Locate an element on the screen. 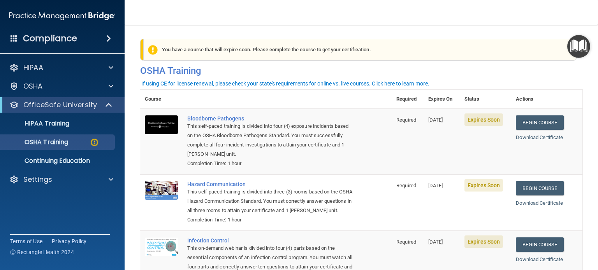  a: Hazard Communication is located at coordinates (270, 184).